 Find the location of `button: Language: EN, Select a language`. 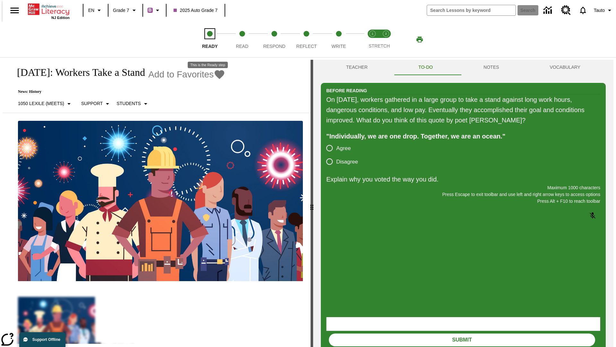

button: Language: EN, Select a language is located at coordinates (96, 10).